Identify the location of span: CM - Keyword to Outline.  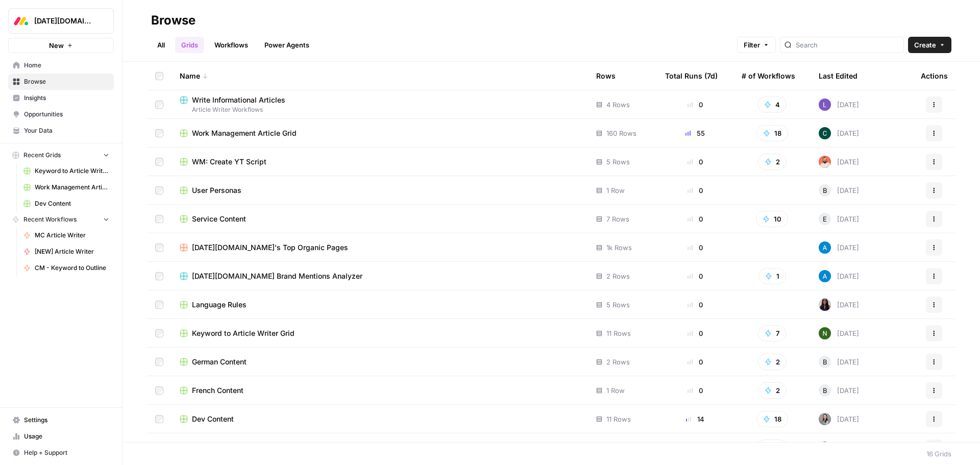
(72, 268).